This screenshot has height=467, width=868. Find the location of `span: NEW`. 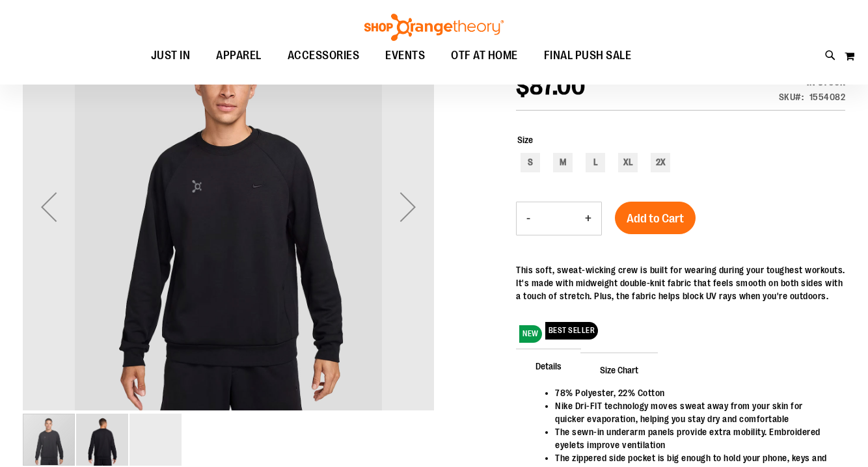

span: NEW is located at coordinates (531, 334).